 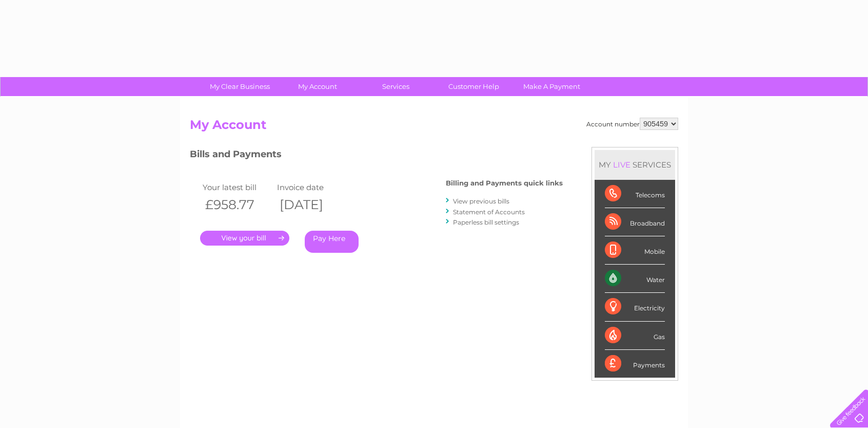 What do you see at coordinates (482, 201) in the screenshot?
I see `a: View previous bills` at bounding box center [482, 201].